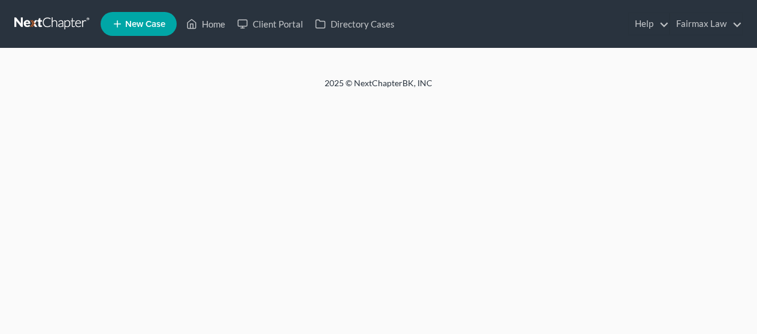  I want to click on a: Fairmax Law, so click(706, 24).